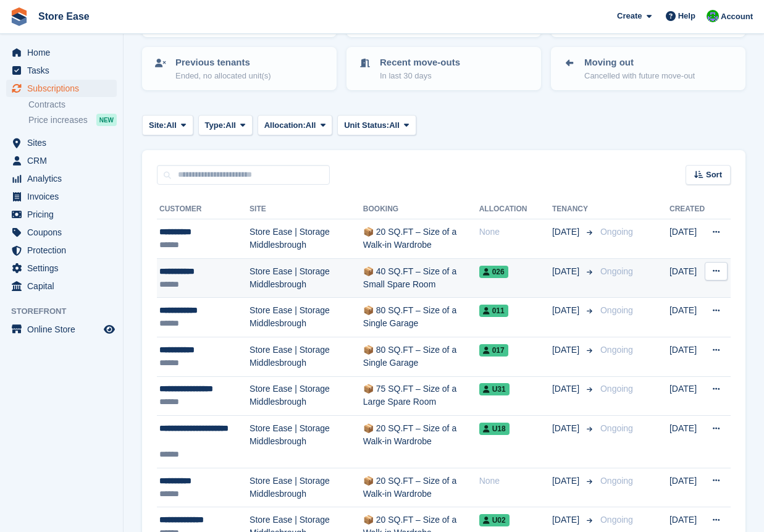  I want to click on td: 📦 40 SQ.FT – Size of a Small Spare Room, so click(422, 278).